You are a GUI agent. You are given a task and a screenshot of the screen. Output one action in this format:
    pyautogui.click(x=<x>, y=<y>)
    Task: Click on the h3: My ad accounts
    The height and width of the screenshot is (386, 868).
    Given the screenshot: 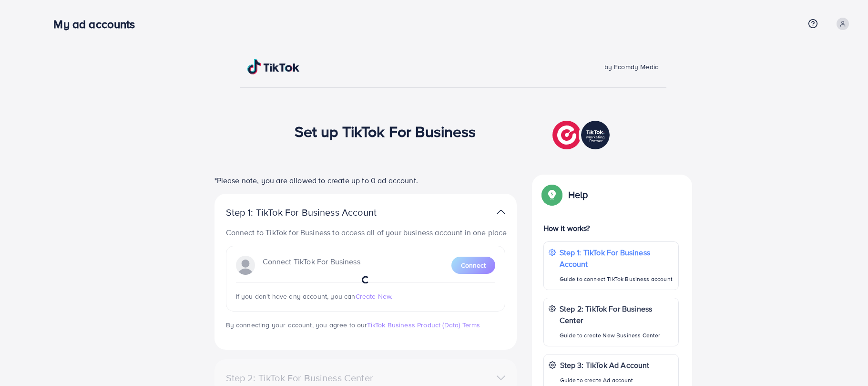 What is the action you would take?
    pyautogui.click(x=97, y=23)
    